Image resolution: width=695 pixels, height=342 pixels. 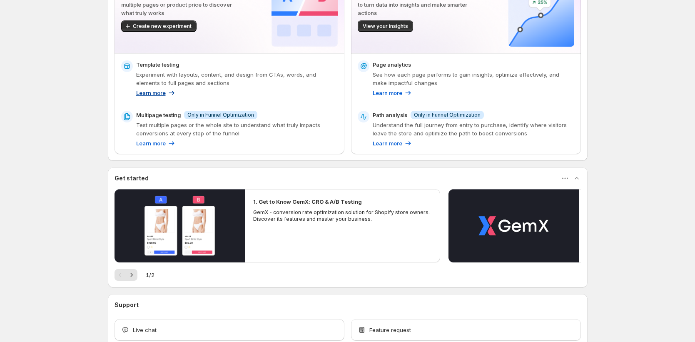 I want to click on p: Multipage testing, so click(x=158, y=115).